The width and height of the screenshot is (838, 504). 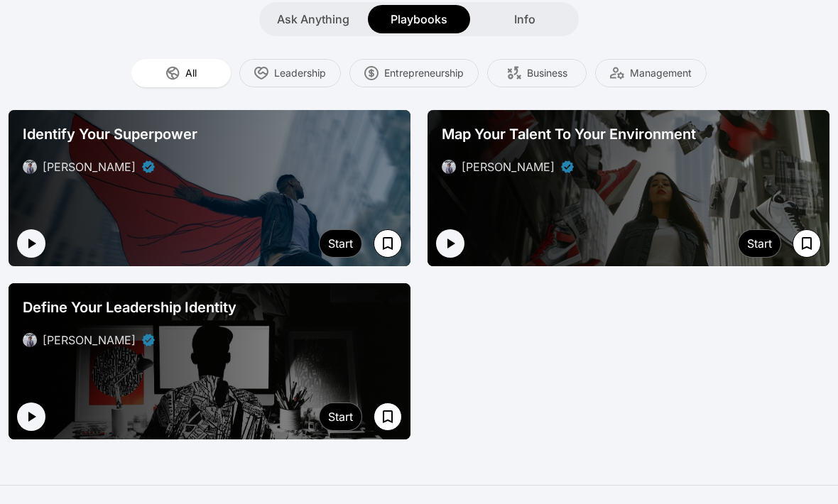 What do you see at coordinates (651, 73) in the screenshot?
I see `button: Management` at bounding box center [651, 73].